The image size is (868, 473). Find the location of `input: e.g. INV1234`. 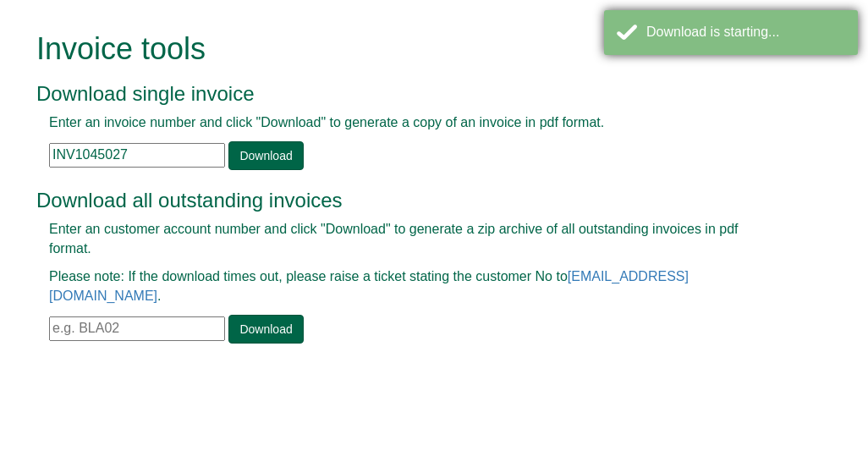

input: e.g. INV1234 is located at coordinates (137, 155).